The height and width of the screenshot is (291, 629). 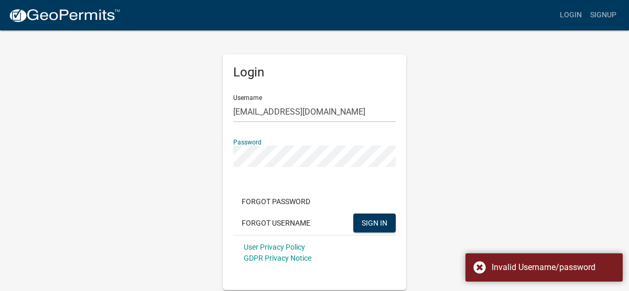 I want to click on button: Forgot Password, so click(x=276, y=202).